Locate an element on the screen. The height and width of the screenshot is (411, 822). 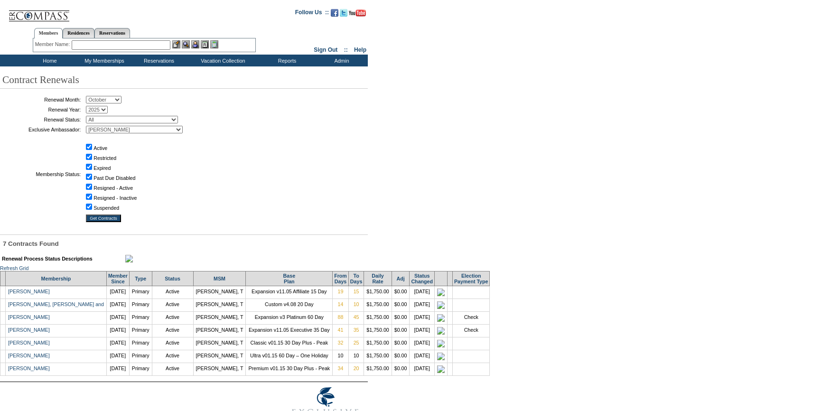
td: Renewal Month: is located at coordinates (41, 100).